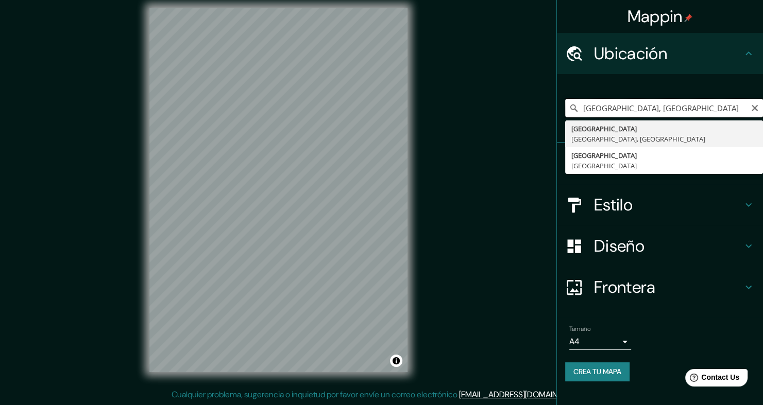  I want to click on label: Tamaño, so click(579, 329).